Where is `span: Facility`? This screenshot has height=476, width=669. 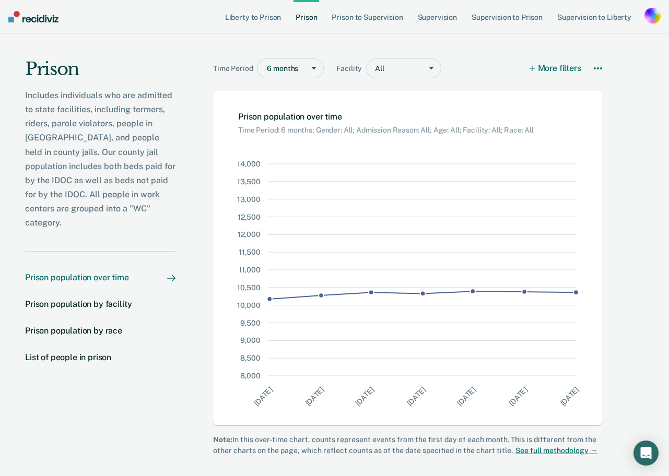 span: Facility is located at coordinates (351, 68).